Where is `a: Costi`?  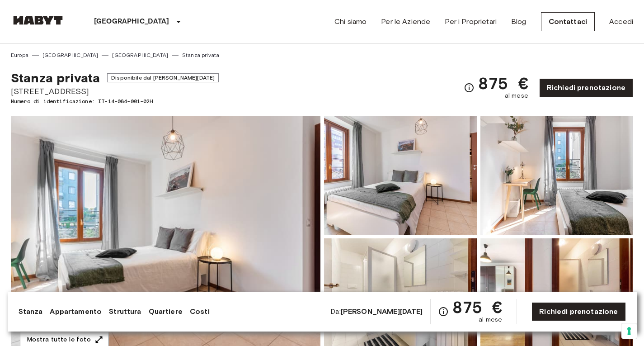
a: Costi is located at coordinates (200, 311).